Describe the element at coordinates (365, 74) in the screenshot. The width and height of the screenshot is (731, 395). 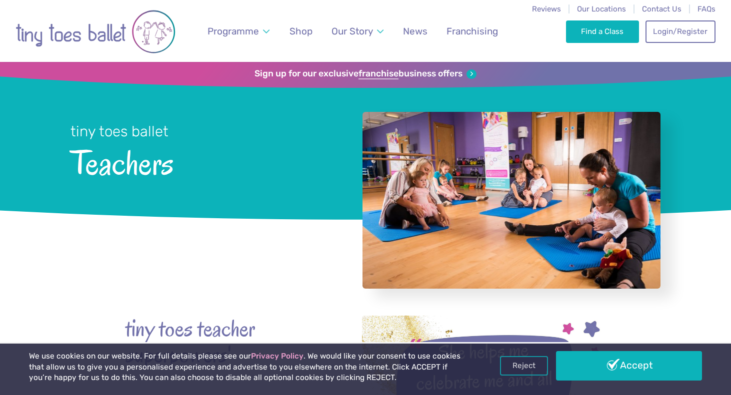
I see `a: Sign up for our exclusivefranchisebusiness offers` at that location.